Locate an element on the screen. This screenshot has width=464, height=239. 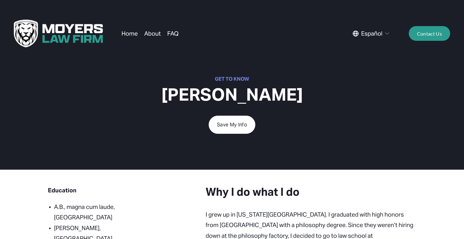
a: FAQ is located at coordinates (173, 33).